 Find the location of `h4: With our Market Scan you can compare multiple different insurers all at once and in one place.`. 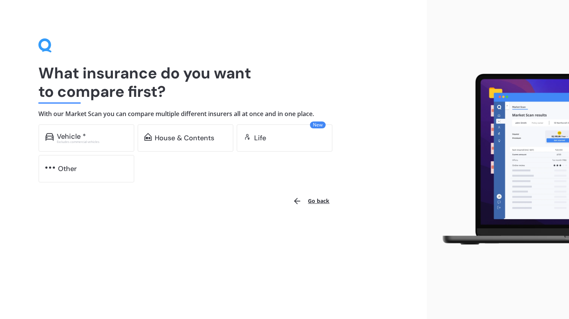

h4: With our Market Scan you can compare multiple different insurers all at once and in one place. is located at coordinates (214, 114).